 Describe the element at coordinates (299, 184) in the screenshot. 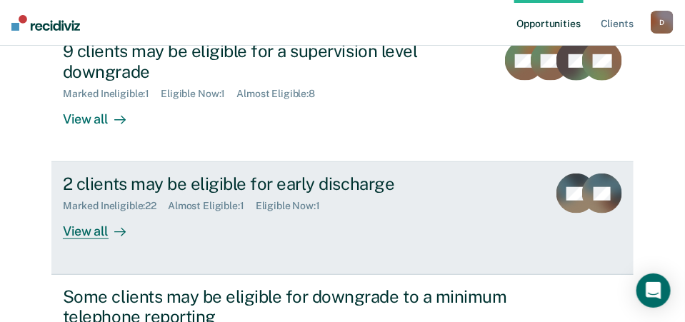

I see `div: 2 clients may be eligible for early discharge` at that location.